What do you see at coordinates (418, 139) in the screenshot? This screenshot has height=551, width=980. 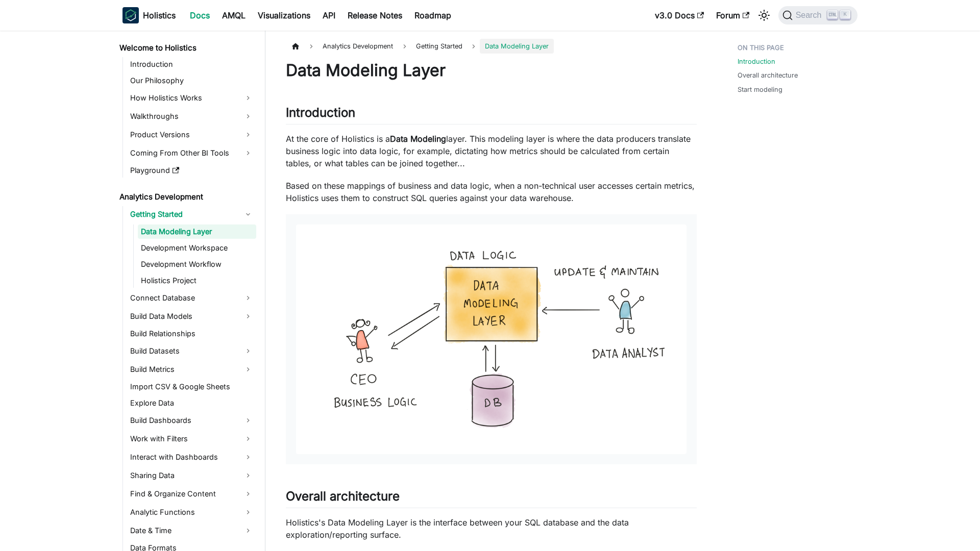 I see `strong: Data Modeling` at bounding box center [418, 139].